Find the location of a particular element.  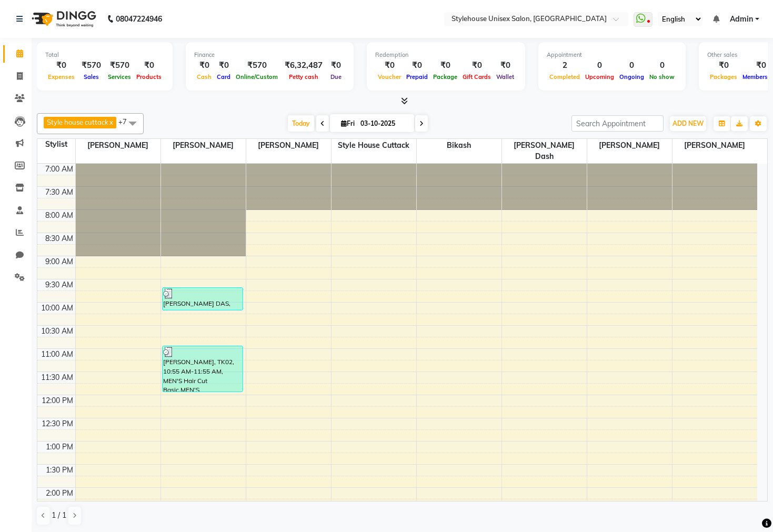

span: Upcoming is located at coordinates (600, 77).